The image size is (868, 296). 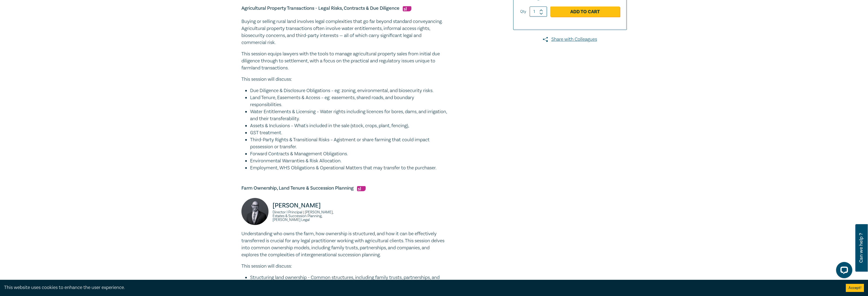 What do you see at coordinates (344, 61) in the screenshot?
I see `p: This session equips lawyers with the tools to manage agricultural property sales from initial due...` at bounding box center [344, 61].